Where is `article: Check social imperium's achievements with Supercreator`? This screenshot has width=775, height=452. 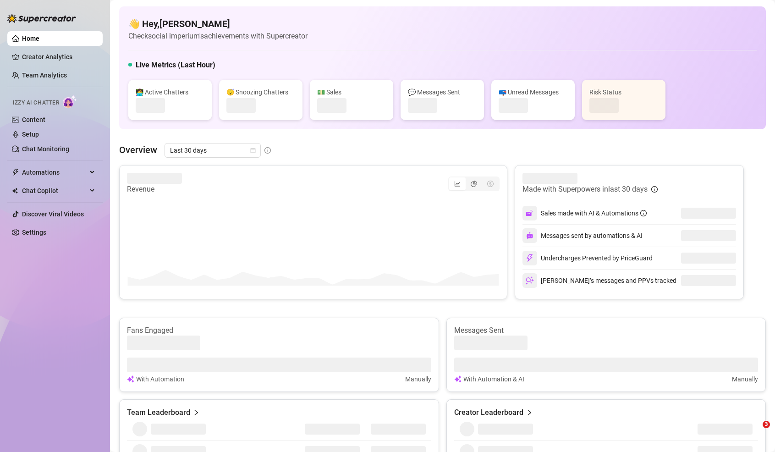 article: Check social imperium's achievements with Supercreator is located at coordinates (218, 36).